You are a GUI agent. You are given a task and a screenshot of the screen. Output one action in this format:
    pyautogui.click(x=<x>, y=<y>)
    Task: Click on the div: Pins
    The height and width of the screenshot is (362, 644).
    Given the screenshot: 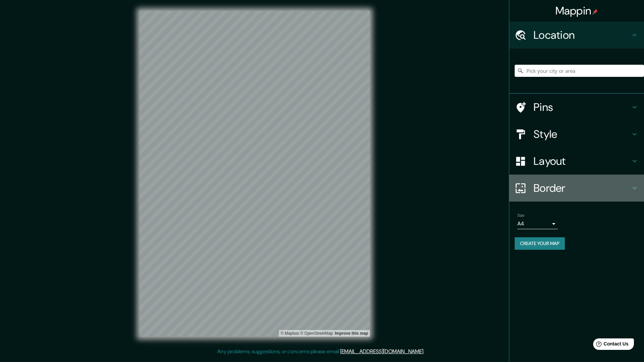 What is the action you would take?
    pyautogui.click(x=577, y=107)
    